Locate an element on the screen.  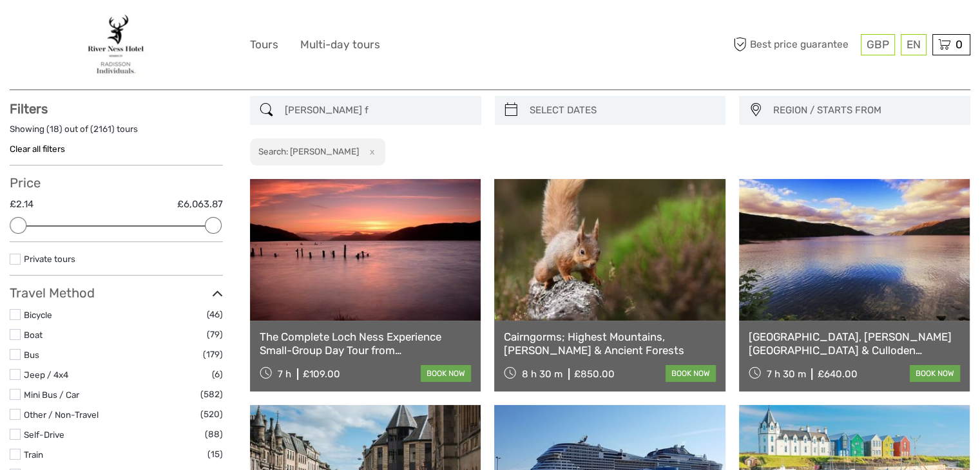
a: Self-Drive is located at coordinates (44, 435).